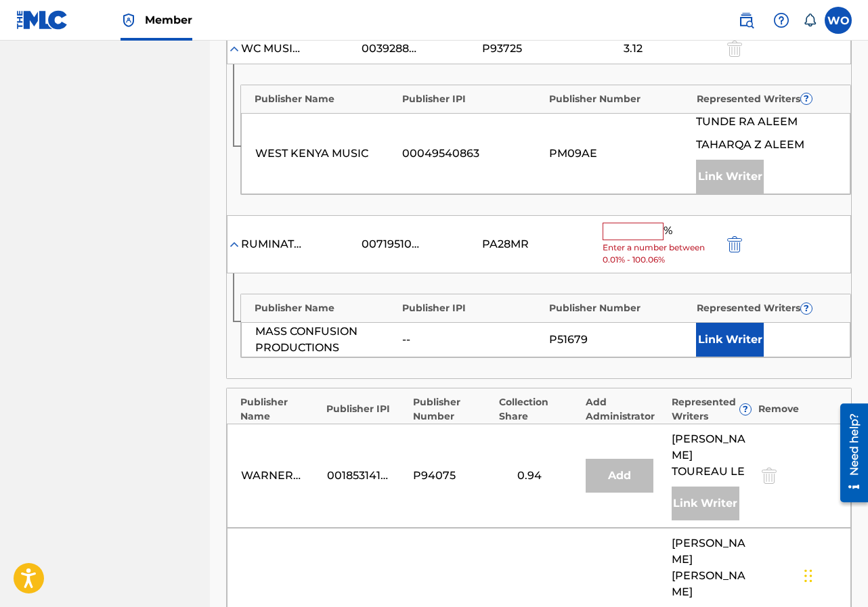  Describe the element at coordinates (730, 340) in the screenshot. I see `button: Link Writer` at that location.